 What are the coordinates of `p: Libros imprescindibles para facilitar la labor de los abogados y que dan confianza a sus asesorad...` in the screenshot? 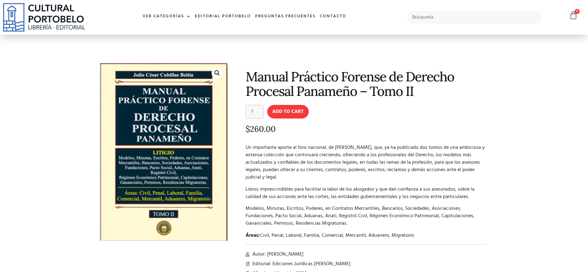 It's located at (366, 193).